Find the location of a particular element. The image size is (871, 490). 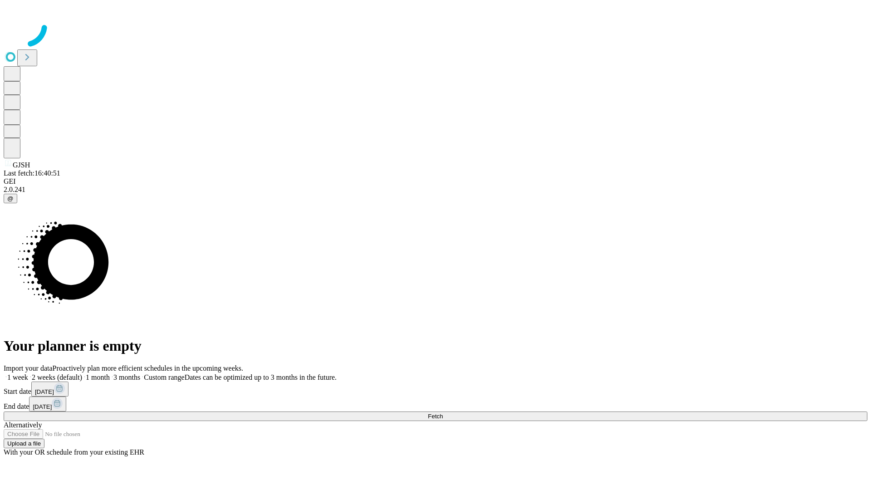

span: GJSH is located at coordinates (21, 165).